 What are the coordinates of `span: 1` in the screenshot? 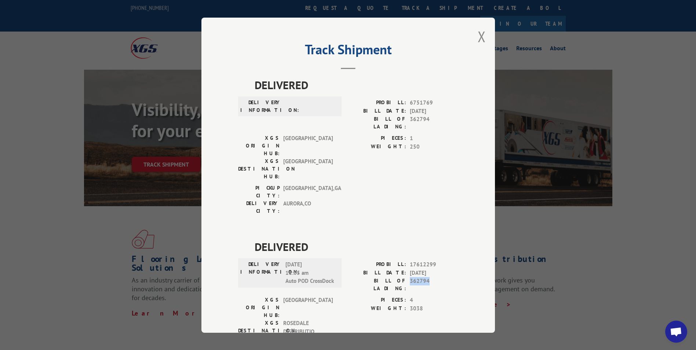 It's located at (434, 138).